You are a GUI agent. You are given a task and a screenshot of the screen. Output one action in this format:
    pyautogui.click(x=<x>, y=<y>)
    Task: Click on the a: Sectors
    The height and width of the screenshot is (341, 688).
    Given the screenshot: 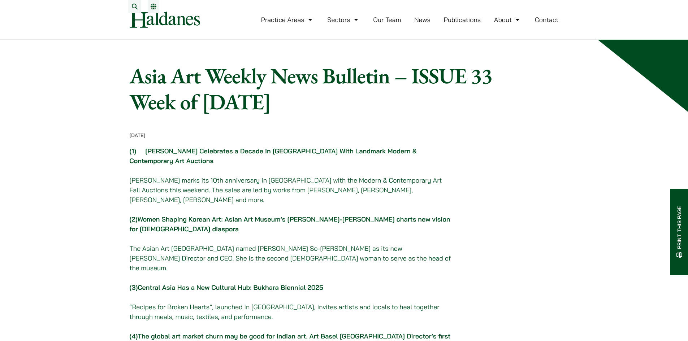 What is the action you would take?
    pyautogui.click(x=343, y=19)
    